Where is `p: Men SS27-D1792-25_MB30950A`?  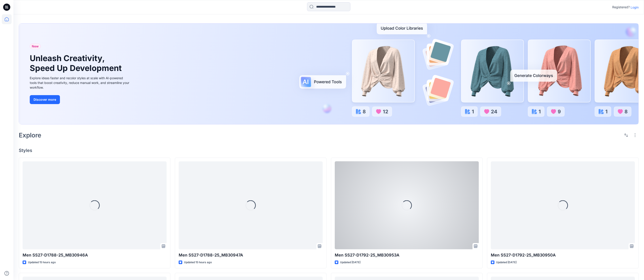
p: Men SS27-D1792-25_MB30950A is located at coordinates (563, 255).